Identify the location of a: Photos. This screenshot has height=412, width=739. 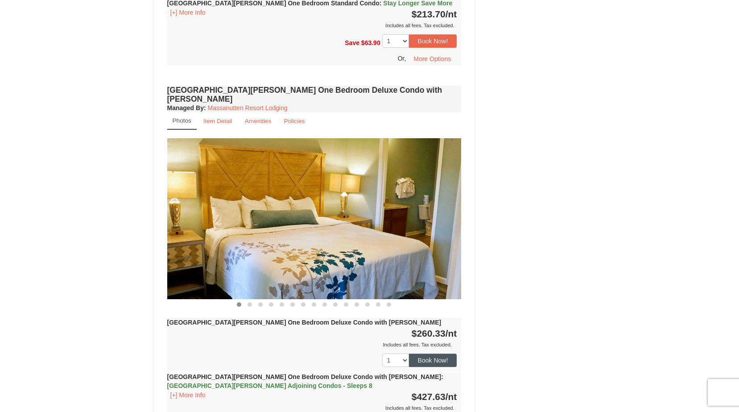
(182, 121).